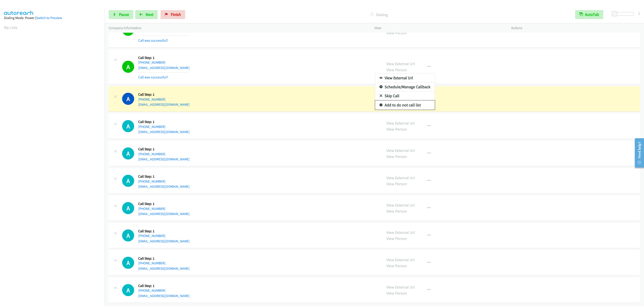  I want to click on a: View External Url, so click(405, 78).